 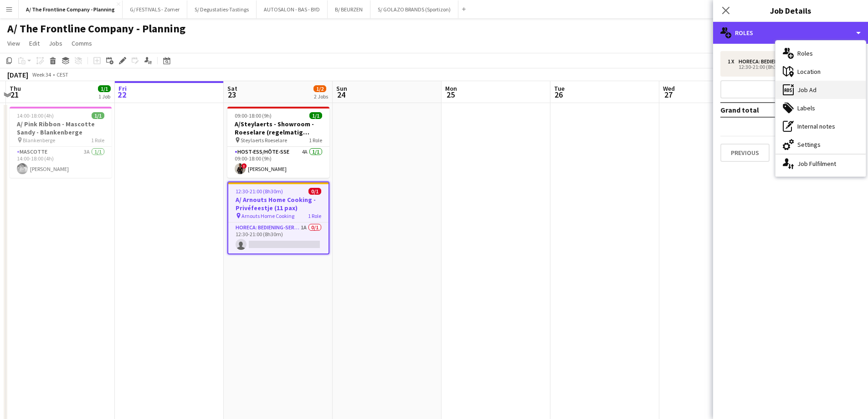 I want to click on h3: Job Details, so click(x=791, y=10).